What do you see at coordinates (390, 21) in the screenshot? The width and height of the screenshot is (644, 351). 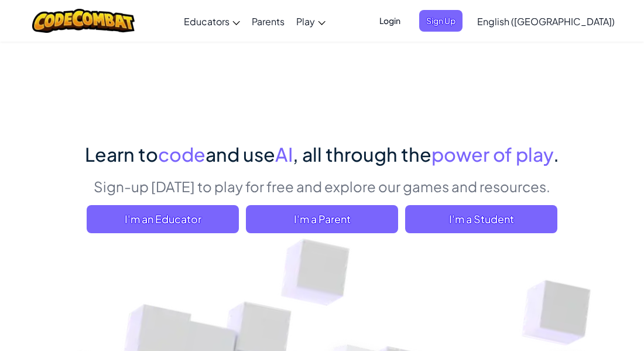 I see `span: Login` at bounding box center [390, 21].